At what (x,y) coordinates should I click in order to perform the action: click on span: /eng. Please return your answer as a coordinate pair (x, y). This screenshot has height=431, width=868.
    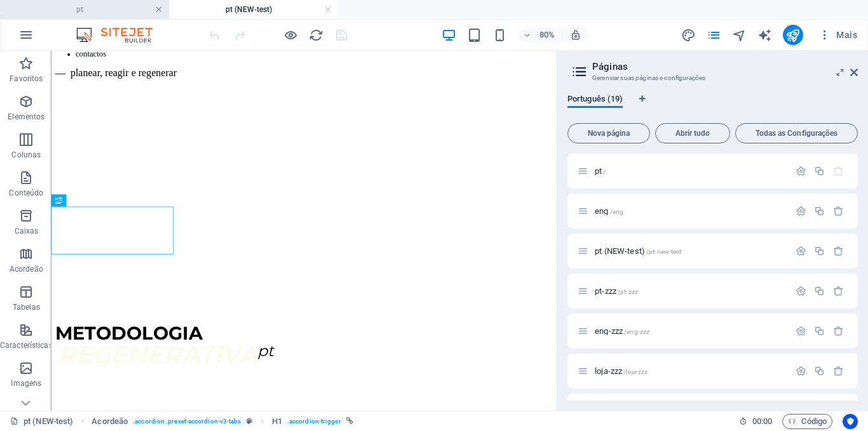
    Looking at the image, I should click on (617, 211).